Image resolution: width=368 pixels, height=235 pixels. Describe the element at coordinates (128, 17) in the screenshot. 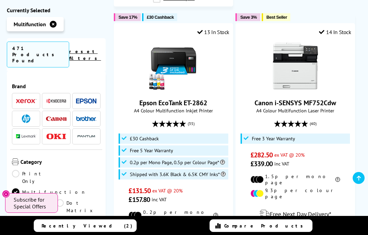

I see `span: Save 17%` at that location.